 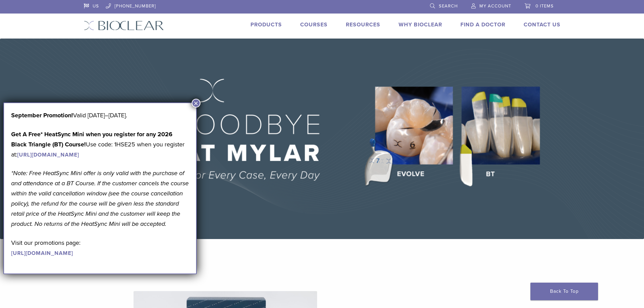 What do you see at coordinates (542, 24) in the screenshot?
I see `a: Contact Us` at bounding box center [542, 24].